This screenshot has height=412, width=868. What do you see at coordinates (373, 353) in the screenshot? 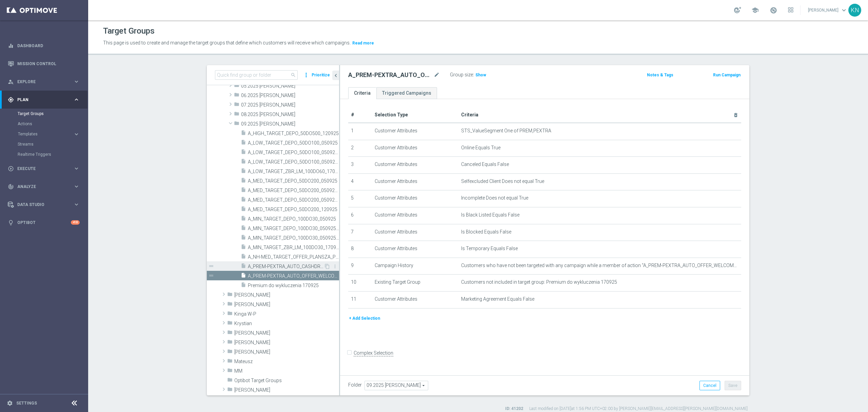
I see `label: Complex Selection` at bounding box center [373, 353].